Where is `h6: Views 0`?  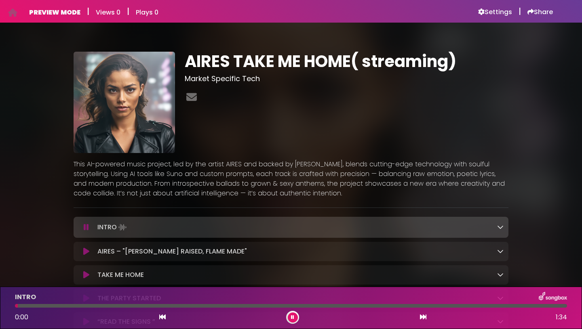 h6: Views 0 is located at coordinates (108, 12).